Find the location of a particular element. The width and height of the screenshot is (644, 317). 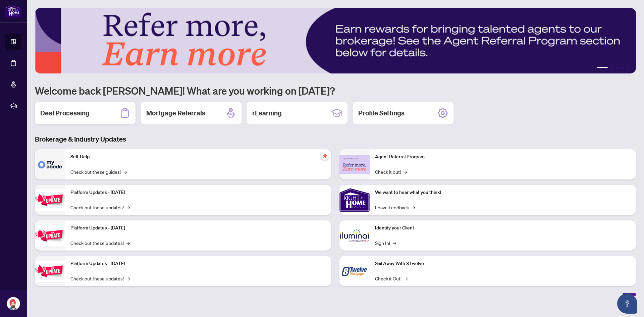

a: Check it out!→ is located at coordinates (391, 172).